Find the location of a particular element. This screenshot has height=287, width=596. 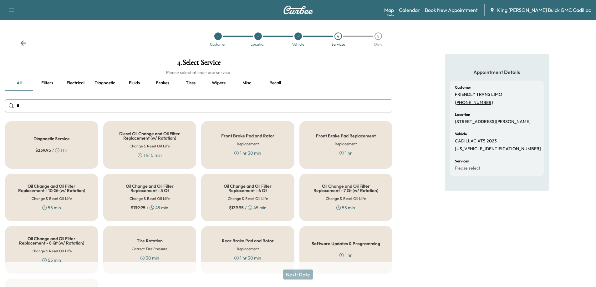

h5: Tire Rotation is located at coordinates (150, 241).